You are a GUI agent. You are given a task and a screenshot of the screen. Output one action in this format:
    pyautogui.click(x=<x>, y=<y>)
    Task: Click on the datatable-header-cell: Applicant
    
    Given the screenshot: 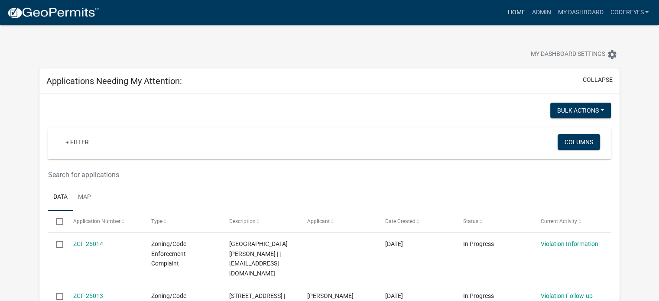 What is the action you would take?
    pyautogui.click(x=337, y=221)
    